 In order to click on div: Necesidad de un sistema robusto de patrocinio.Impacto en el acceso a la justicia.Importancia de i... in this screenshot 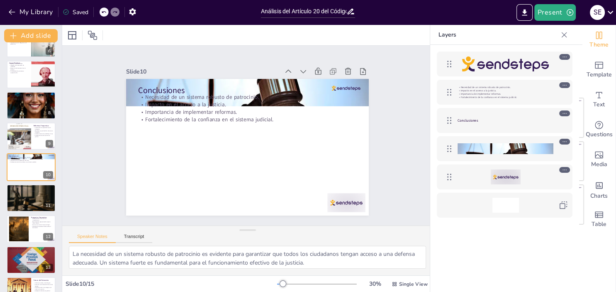, I will do `click(504, 92)`.